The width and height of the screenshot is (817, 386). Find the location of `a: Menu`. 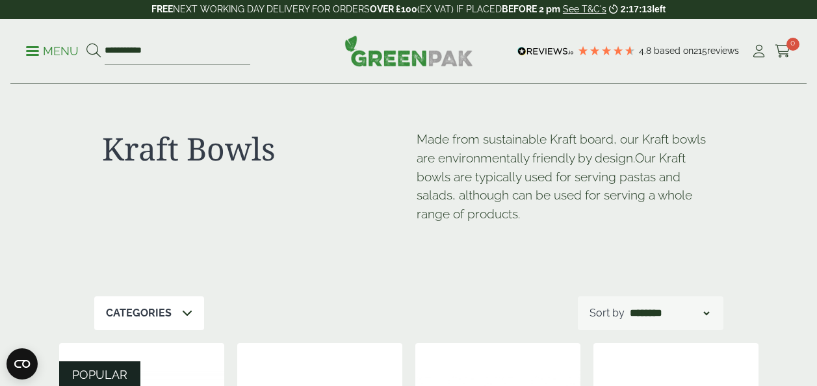

a: Menu is located at coordinates (52, 50).